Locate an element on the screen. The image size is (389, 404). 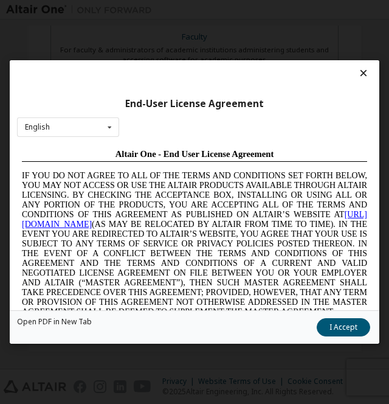
div: English is located at coordinates (37, 127).